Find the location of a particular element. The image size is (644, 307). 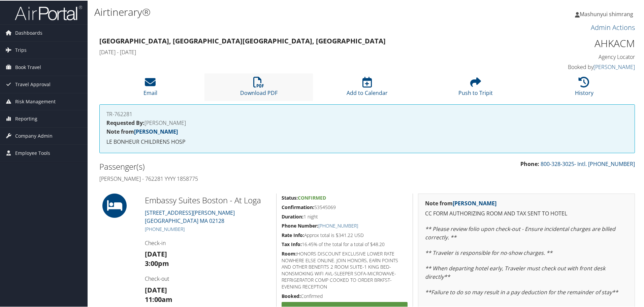

em: ** When departing hotel early, Traveler must check out with front desk directly** is located at coordinates (515, 272).